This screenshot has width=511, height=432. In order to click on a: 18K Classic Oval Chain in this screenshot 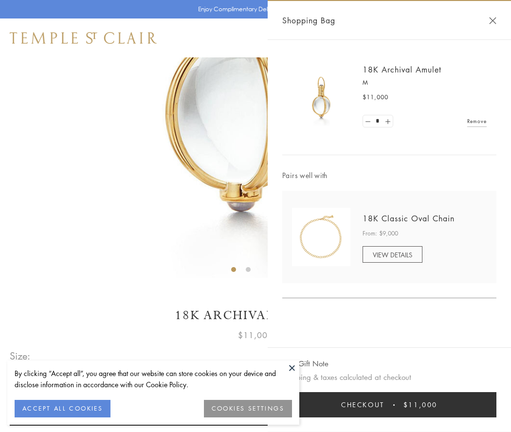, I will do `click(408, 218)`.